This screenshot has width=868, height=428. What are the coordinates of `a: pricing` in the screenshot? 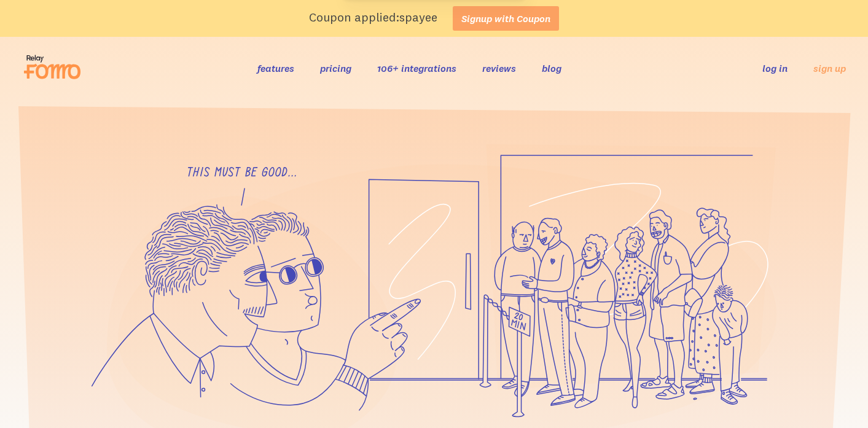 It's located at (335, 69).